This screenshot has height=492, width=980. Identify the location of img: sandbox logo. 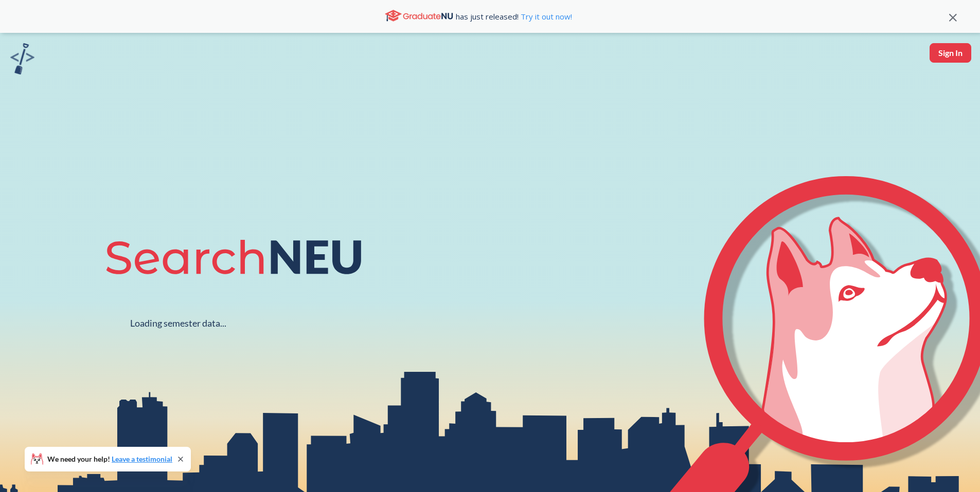
(22, 58).